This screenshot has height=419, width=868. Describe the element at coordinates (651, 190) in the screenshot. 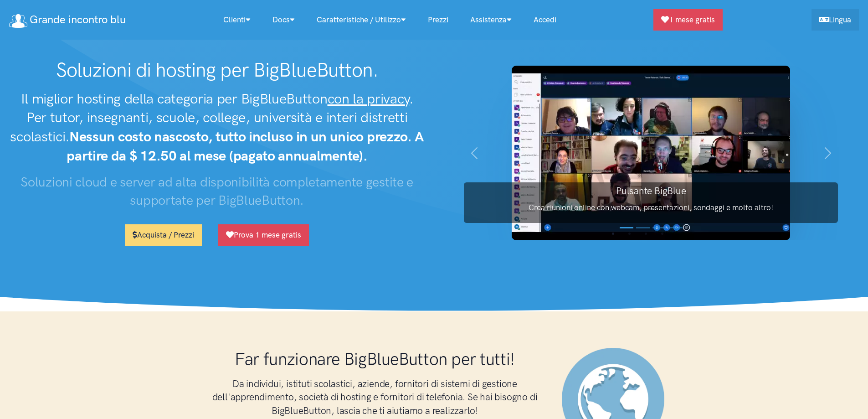

I see `h3: Pulsante BigBlue` at that location.